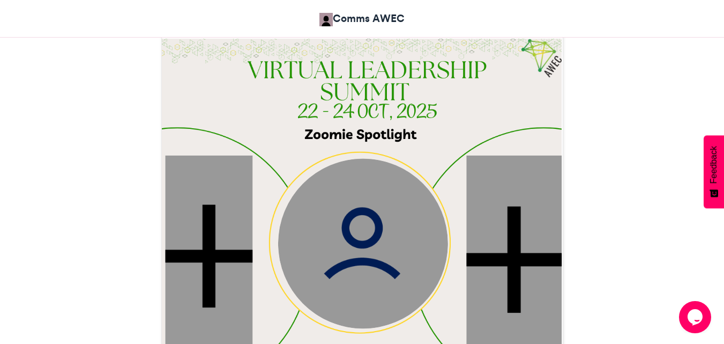 The width and height of the screenshot is (724, 344). Describe the element at coordinates (362, 243) in the screenshot. I see `img: user_circle.png` at that location.